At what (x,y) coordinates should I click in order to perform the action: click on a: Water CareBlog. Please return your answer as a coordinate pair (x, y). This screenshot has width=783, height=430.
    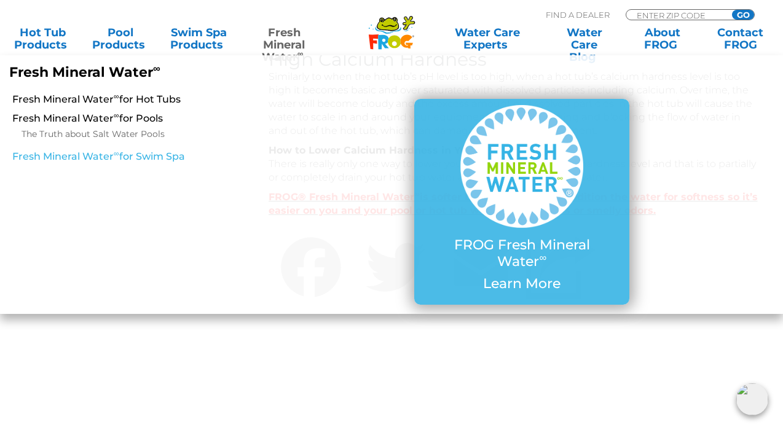
    Looking at the image, I should click on (584, 39).